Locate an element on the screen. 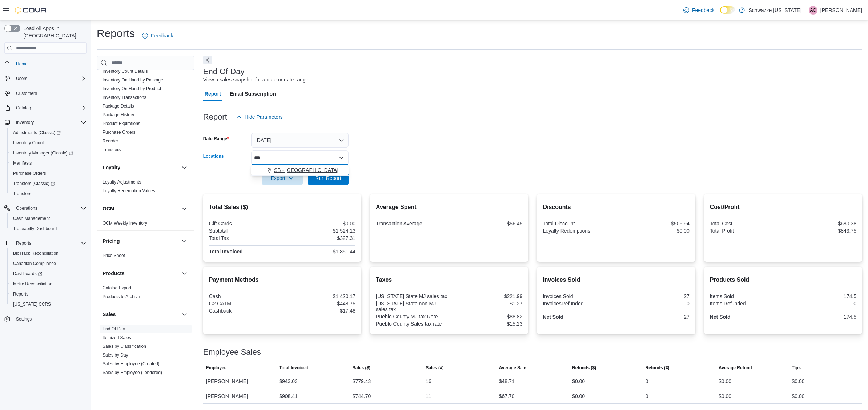  h2: Discounts is located at coordinates (616, 207).